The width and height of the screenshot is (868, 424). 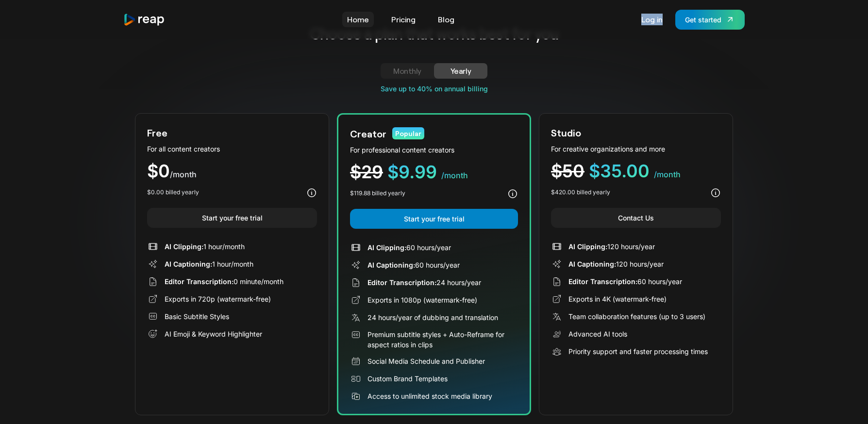 What do you see at coordinates (426, 361) in the screenshot?
I see `div: Social Media Schedule and Publisher` at bounding box center [426, 361].